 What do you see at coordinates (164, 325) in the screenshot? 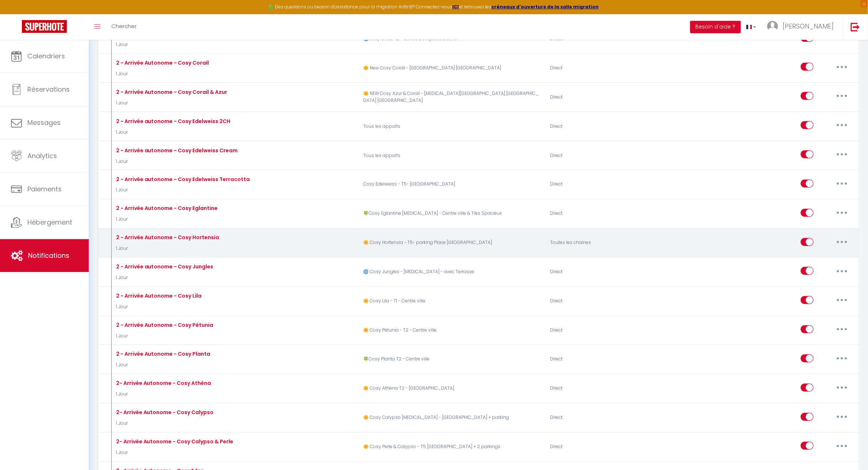
I see `div: 2 - Arrivée Autonome - Cosy Pétunia` at bounding box center [164, 325].